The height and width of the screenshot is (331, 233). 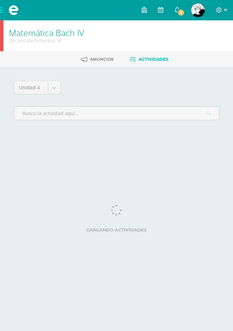 I want to click on img: 3e20aa122d7ad0c17809112beecdcf79.png, so click(x=198, y=10).